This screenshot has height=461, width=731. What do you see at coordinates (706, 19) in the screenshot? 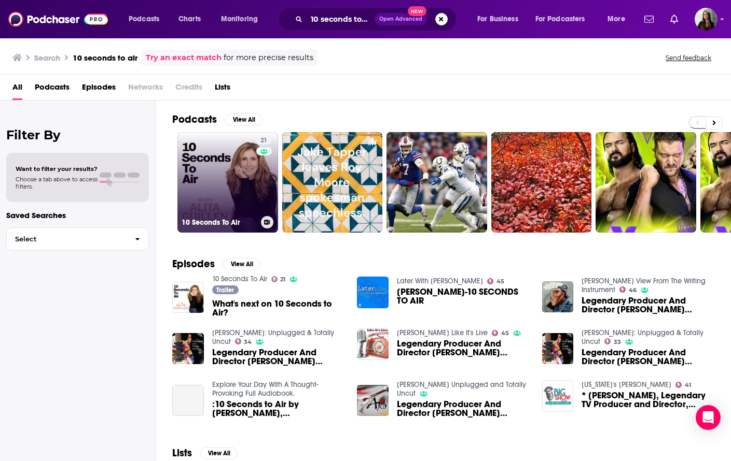
I see `button: Show profile menu` at bounding box center [706, 19].